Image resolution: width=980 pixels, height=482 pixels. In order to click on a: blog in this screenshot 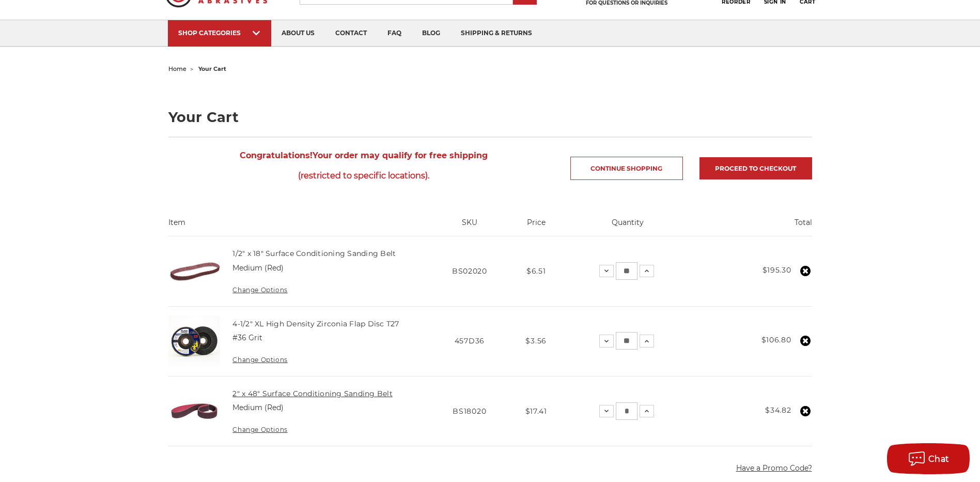, I will do `click(431, 33)`.